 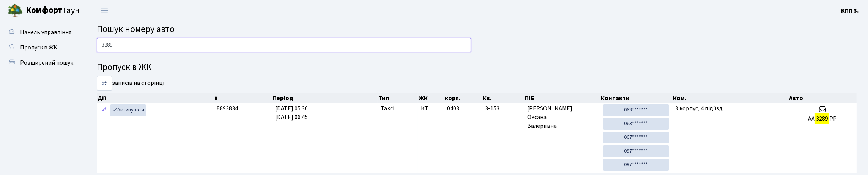 What do you see at coordinates (104, 110) in the screenshot?
I see `a: Редагувати` at bounding box center [104, 110].